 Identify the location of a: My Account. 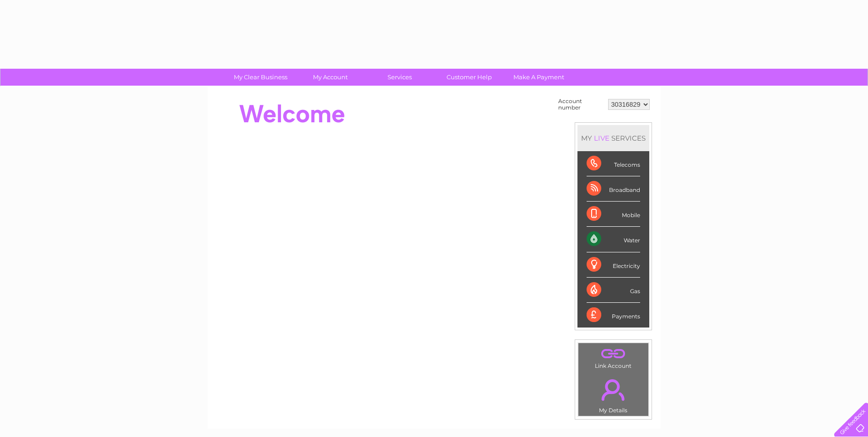
(330, 77).